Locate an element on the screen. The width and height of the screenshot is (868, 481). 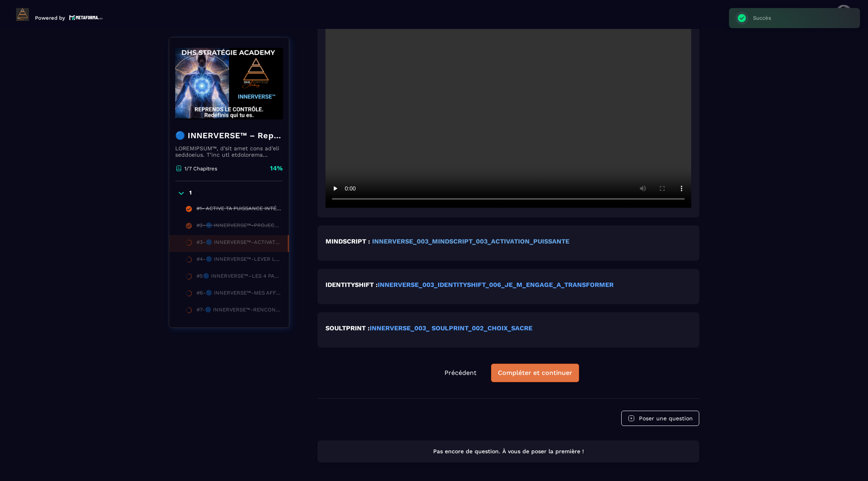
div: #3-🔵 INNERVERSE™-ACTIVATION PUISSANTE is located at coordinates (238, 244).